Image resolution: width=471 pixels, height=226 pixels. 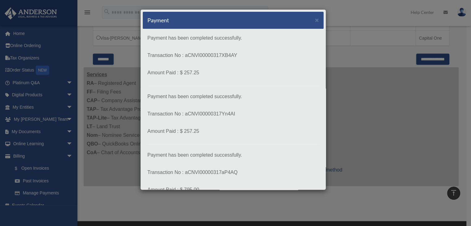 What do you see at coordinates (317, 20) in the screenshot?
I see `button: Close` at bounding box center [317, 20].